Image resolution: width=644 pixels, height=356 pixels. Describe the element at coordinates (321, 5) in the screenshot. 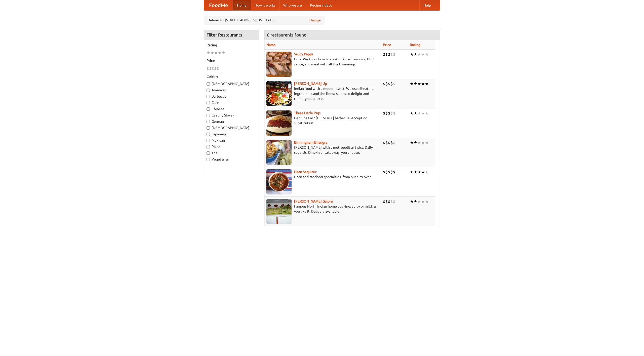

I see `a: Recipe videos` at that location.